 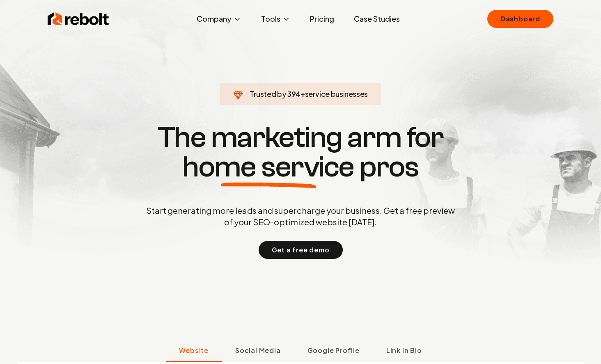 I want to click on span: Social Media, so click(x=258, y=351).